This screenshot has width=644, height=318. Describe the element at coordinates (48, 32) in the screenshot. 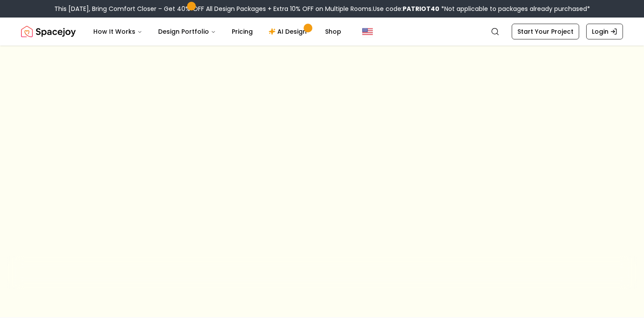

I see `img: Spacejoy Logo` at that location.